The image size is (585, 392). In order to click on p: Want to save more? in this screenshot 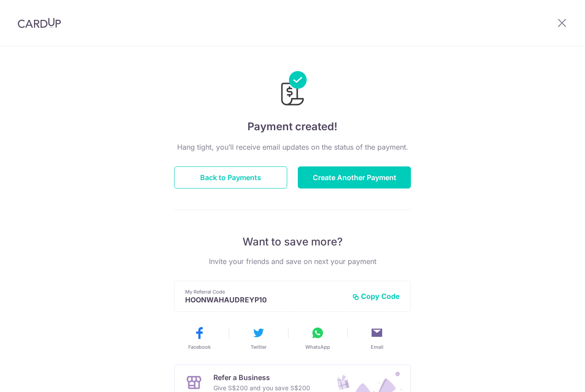, I will do `click(293, 242)`.